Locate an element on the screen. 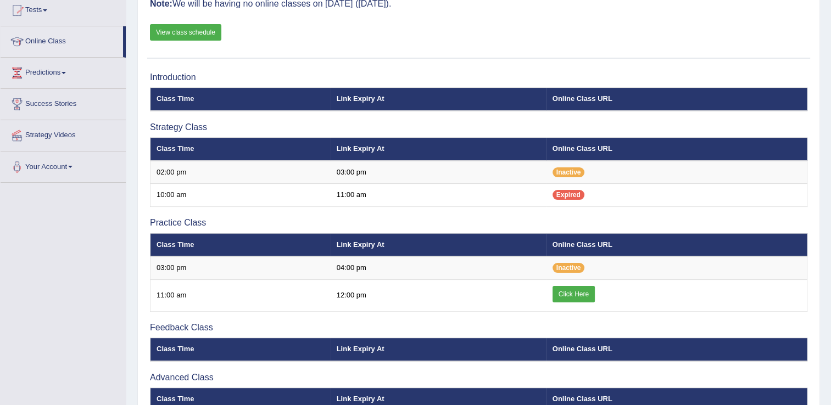  h3: Introduction is located at coordinates (478, 77).